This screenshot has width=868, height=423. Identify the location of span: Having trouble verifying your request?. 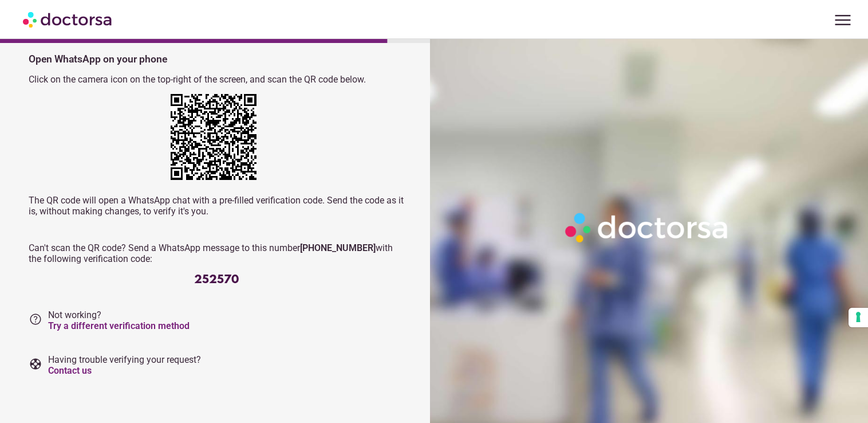
(124, 365).